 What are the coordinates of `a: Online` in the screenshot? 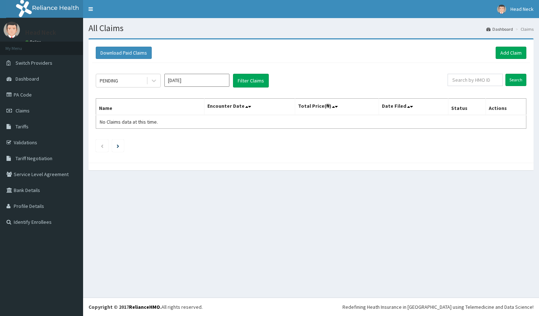 It's located at (34, 42).